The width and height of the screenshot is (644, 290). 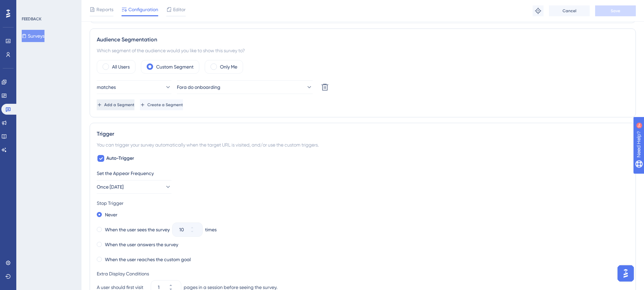 I want to click on span: Editor, so click(x=179, y=10).